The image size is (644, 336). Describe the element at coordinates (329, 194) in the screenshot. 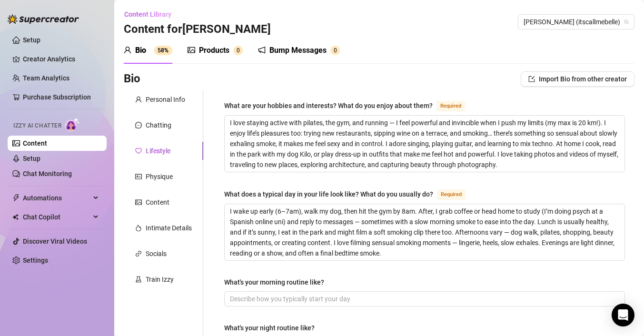

I see `div: What does a typical day in your life look like? What do you usually do?` at that location.